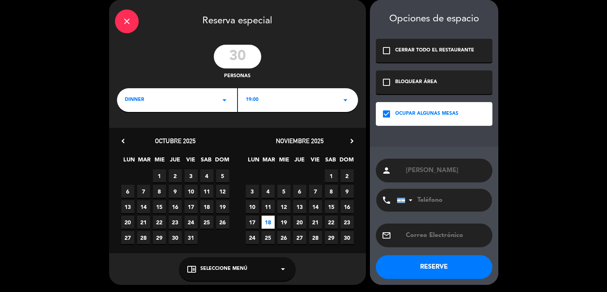  Describe the element at coordinates (386, 114) in the screenshot. I see `i: check_box` at that location.